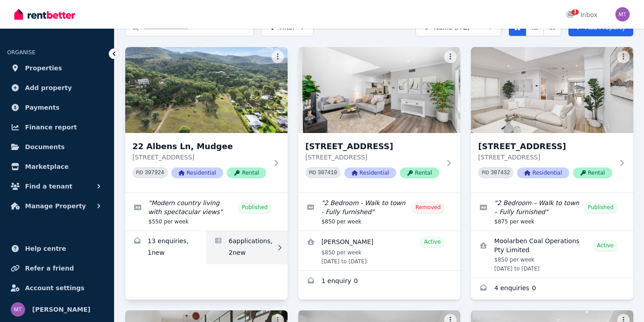 The width and height of the screenshot is (644, 322). I want to click on a: Enquiries for 122 Market Street, Mudgee, so click(380, 282).